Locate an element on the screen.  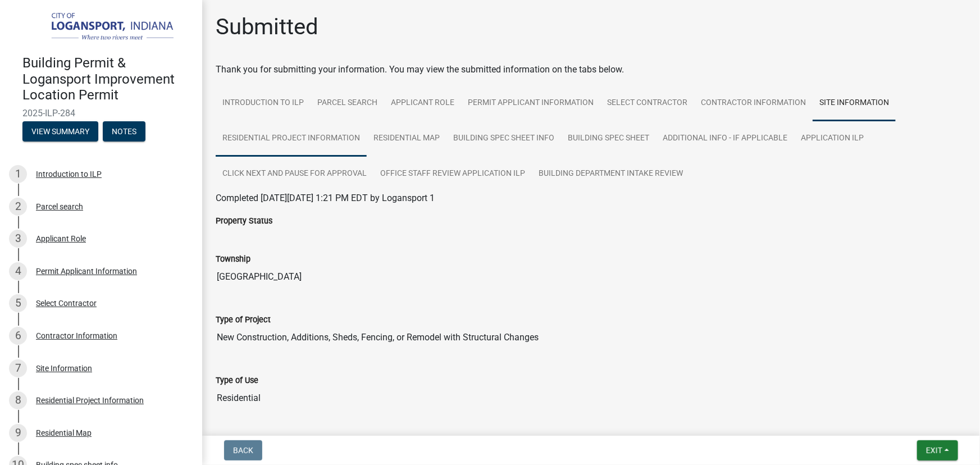
a: Applicant Role is located at coordinates (423, 104).